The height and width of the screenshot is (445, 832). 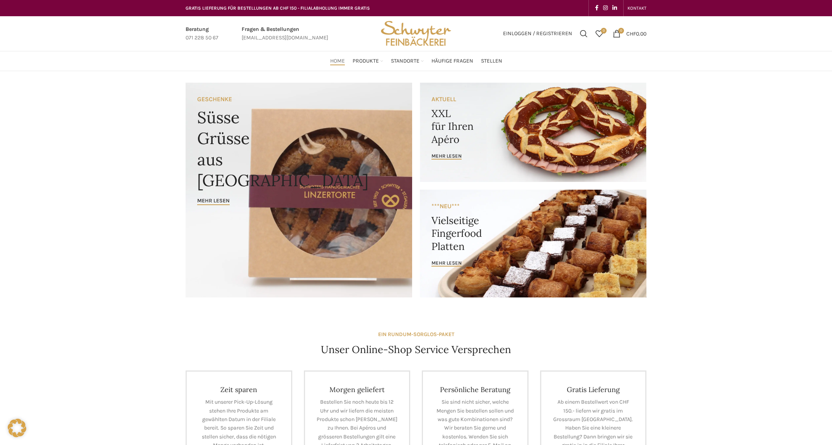 What do you see at coordinates (452, 61) in the screenshot?
I see `span: Häufige Fragen` at bounding box center [452, 61].